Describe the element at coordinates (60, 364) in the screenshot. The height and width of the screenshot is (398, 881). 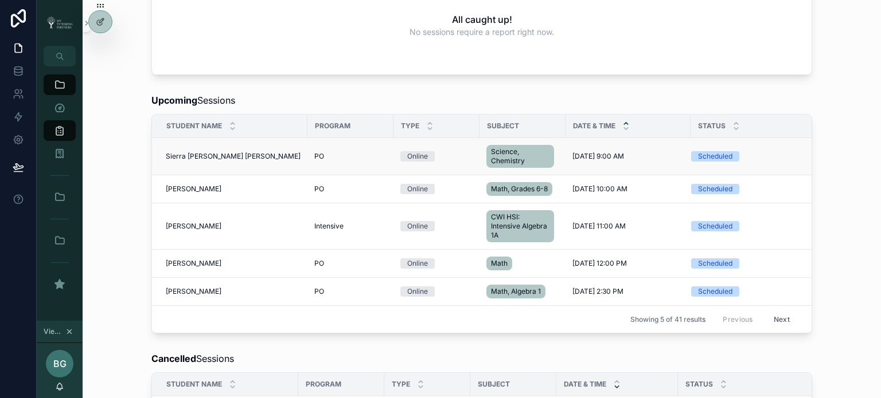
I see `span: BG` at that location.